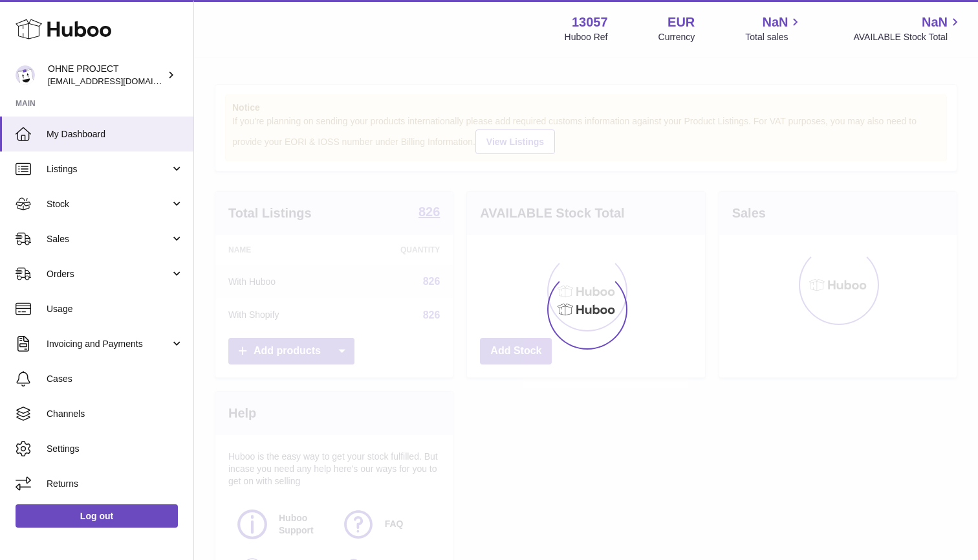 This screenshot has height=560, width=978. I want to click on strong: EUR, so click(681, 22).